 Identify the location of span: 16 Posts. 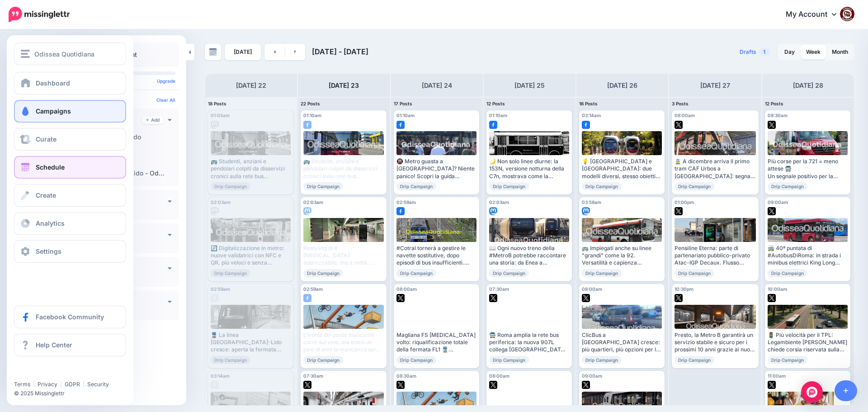
(588, 104).